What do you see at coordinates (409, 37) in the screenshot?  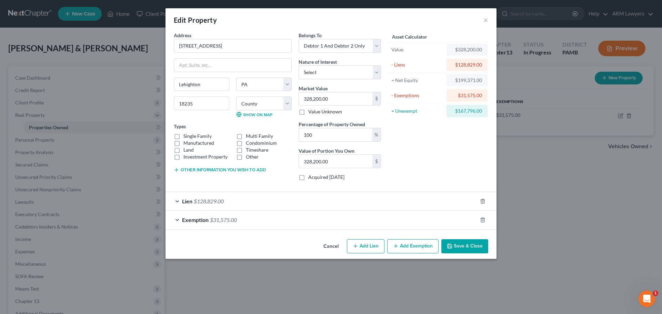 I see `label: Asset Calculator` at bounding box center [409, 37].